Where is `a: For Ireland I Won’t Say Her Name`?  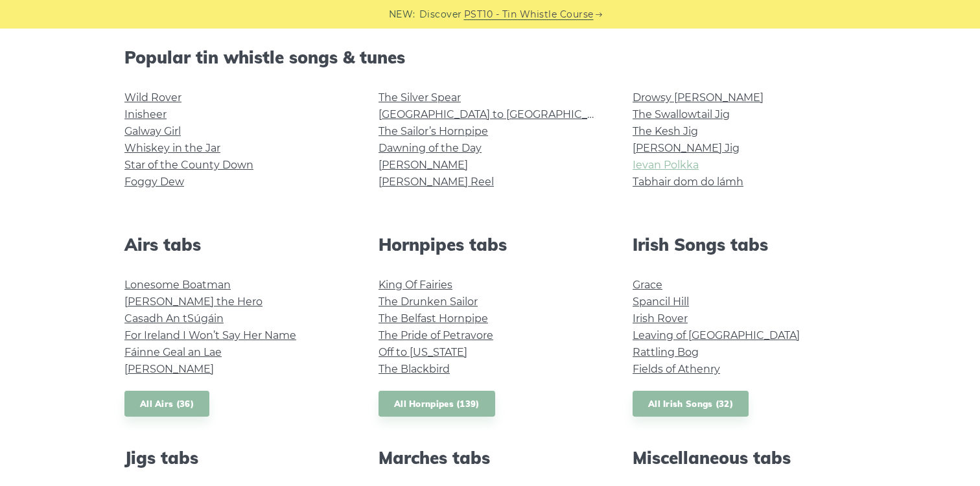 a: For Ireland I Won’t Say Her Name is located at coordinates (210, 335).